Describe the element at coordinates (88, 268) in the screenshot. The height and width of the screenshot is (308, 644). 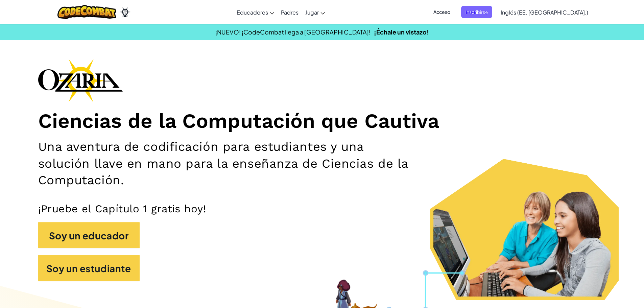
I see `font: Soy un estudiante` at that location.